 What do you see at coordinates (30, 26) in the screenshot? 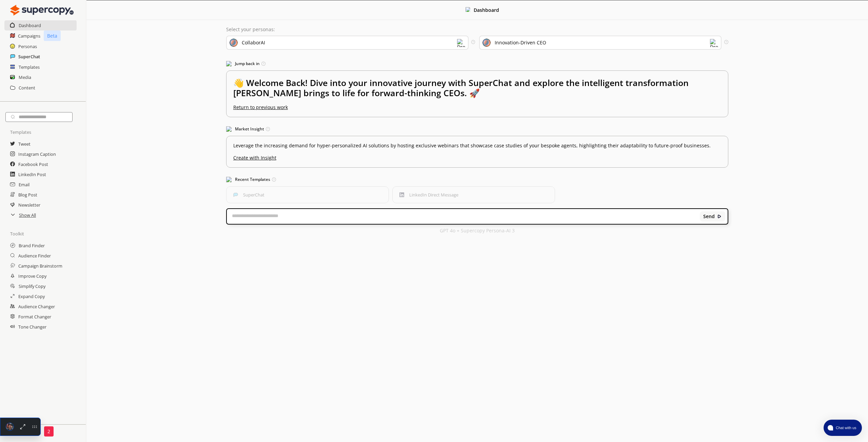
I see `a: Dashboard` at bounding box center [30, 26].